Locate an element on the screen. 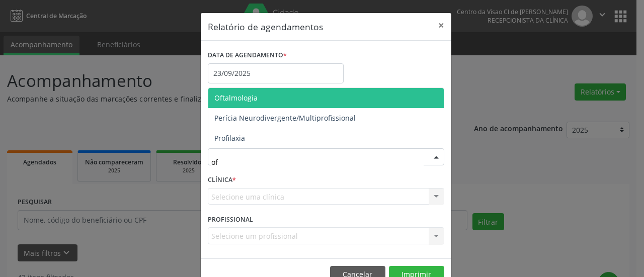  h5: Relatório de agendamentos is located at coordinates (265, 27).